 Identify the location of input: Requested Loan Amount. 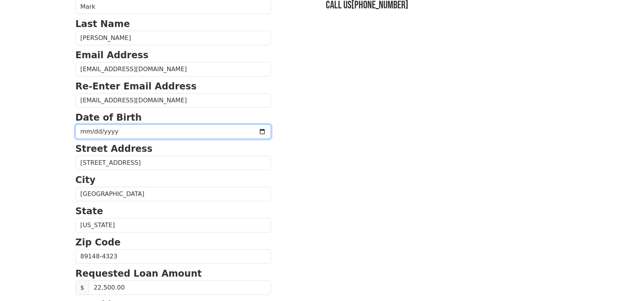
(180, 287).